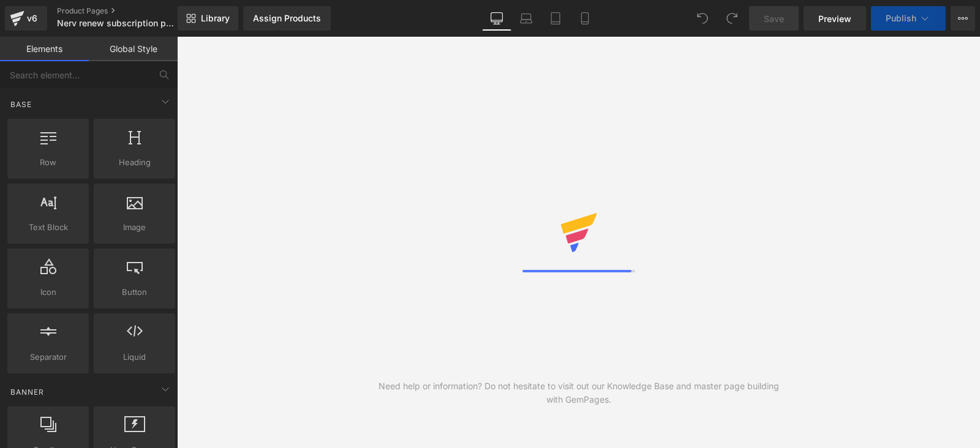  I want to click on span: Nerv renew subscription product, so click(115, 23).